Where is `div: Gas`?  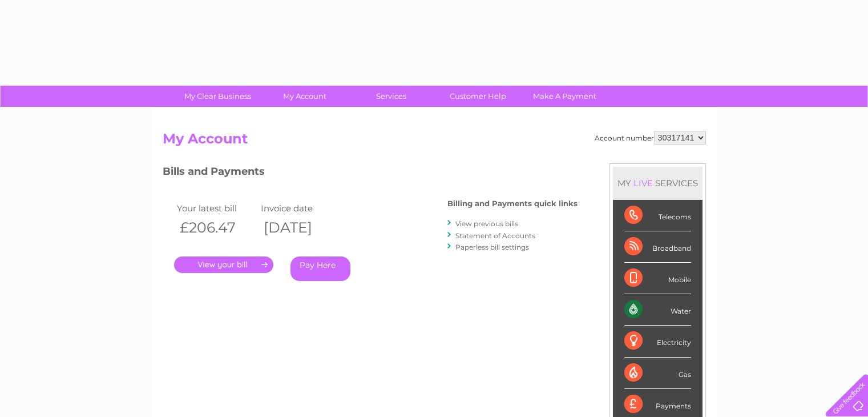
div: Gas is located at coordinates (657, 373).